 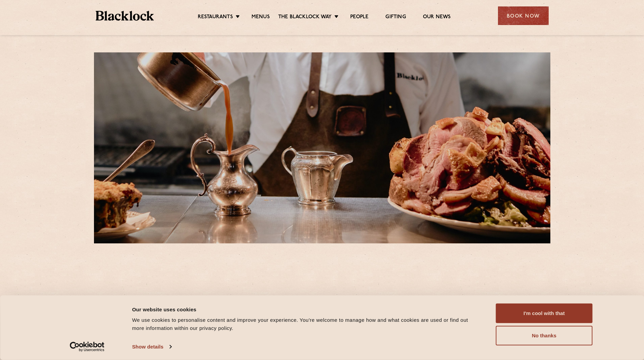 I want to click on a: Our News, so click(x=437, y=17).